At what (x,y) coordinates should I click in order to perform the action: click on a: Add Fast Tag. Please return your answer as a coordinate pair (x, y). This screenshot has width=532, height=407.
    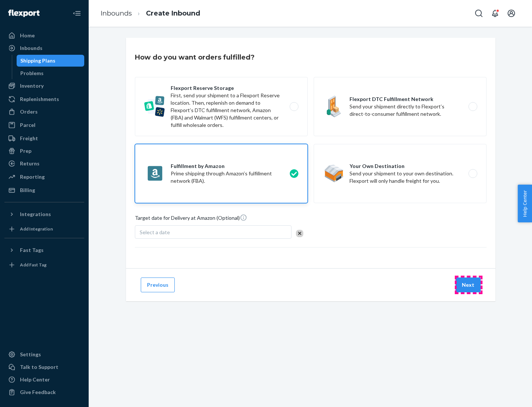
    Looking at the image, I should click on (44, 264).